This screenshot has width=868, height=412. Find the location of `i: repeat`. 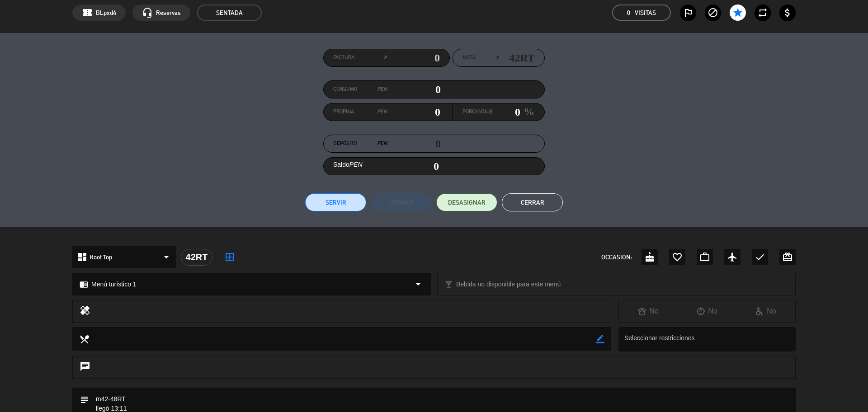

i: repeat is located at coordinates (763, 13).